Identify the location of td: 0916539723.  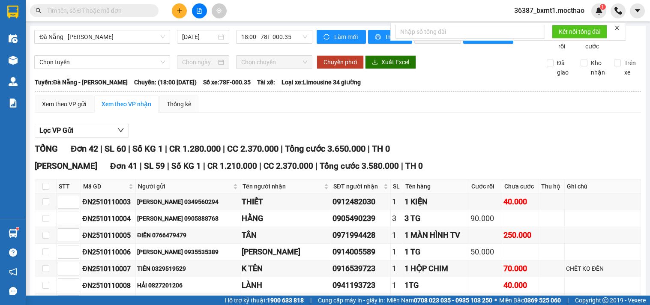
(361, 269).